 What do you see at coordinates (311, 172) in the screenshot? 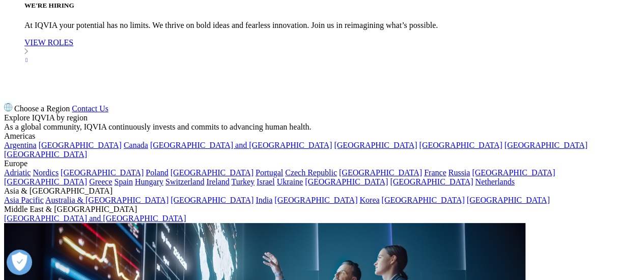
I see `a: Czech Republic` at bounding box center [311, 172].